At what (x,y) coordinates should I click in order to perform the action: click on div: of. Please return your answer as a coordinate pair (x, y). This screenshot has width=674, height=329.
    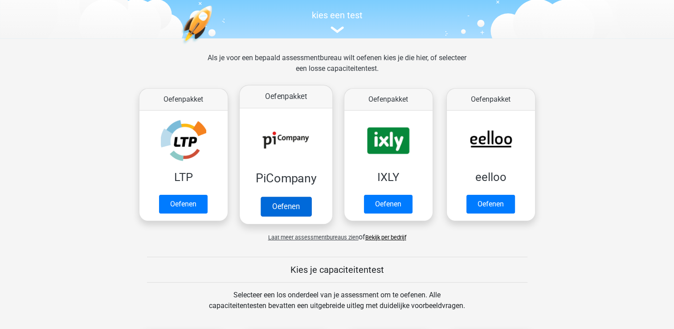
    Looking at the image, I should click on (337, 233).